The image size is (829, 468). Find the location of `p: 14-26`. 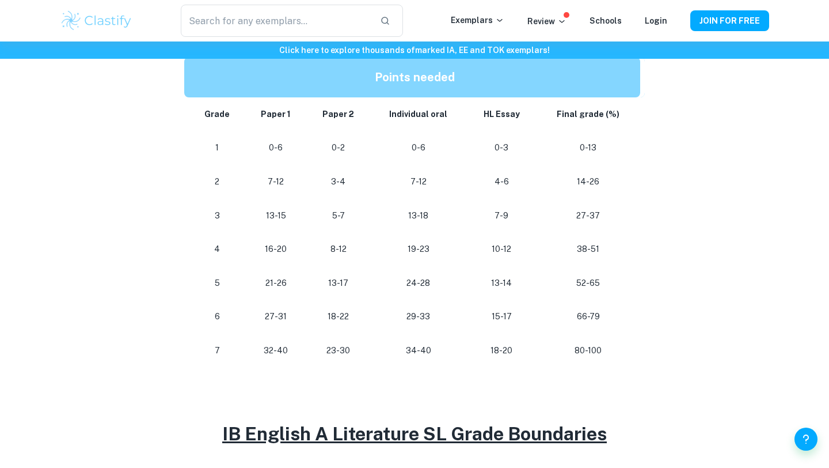

p: 14-26 is located at coordinates (588, 181).